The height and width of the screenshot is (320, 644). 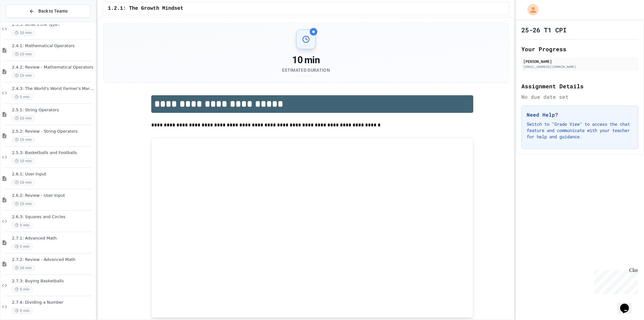 What do you see at coordinates (53, 174) in the screenshot?
I see `span: 2.6.1: User Input` at bounding box center [53, 174].